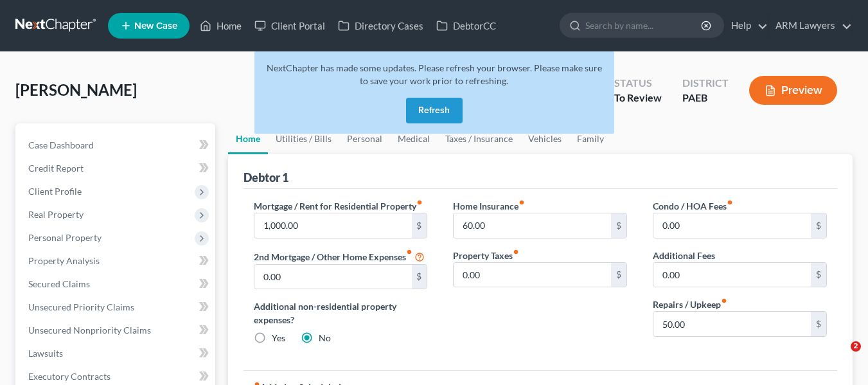 The width and height of the screenshot is (868, 385). What do you see at coordinates (56, 168) in the screenshot?
I see `span: Credit Report` at bounding box center [56, 168].